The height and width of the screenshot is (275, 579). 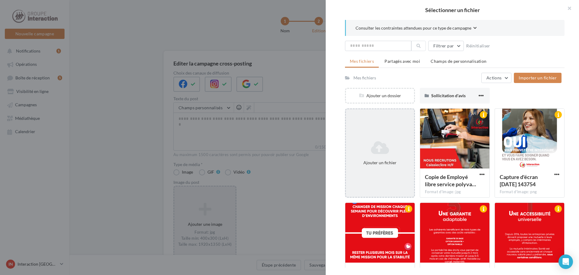 What do you see at coordinates (519, 180) in the screenshot?
I see `span: Capture d'écran 2025-09-09 143754` at bounding box center [519, 180].